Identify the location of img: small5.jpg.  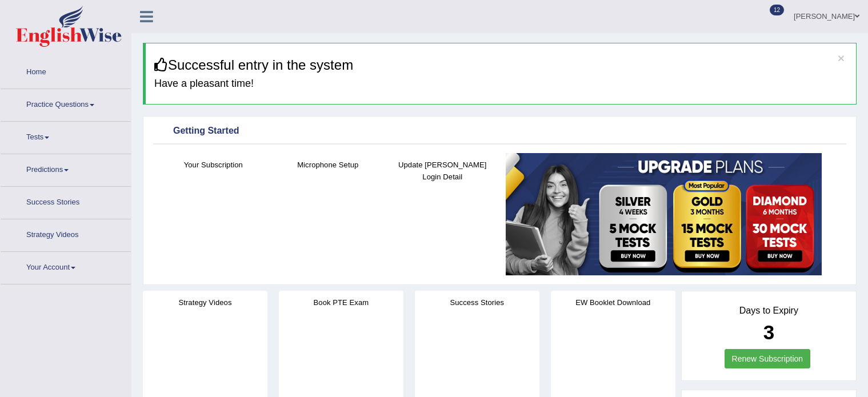
(663, 214).